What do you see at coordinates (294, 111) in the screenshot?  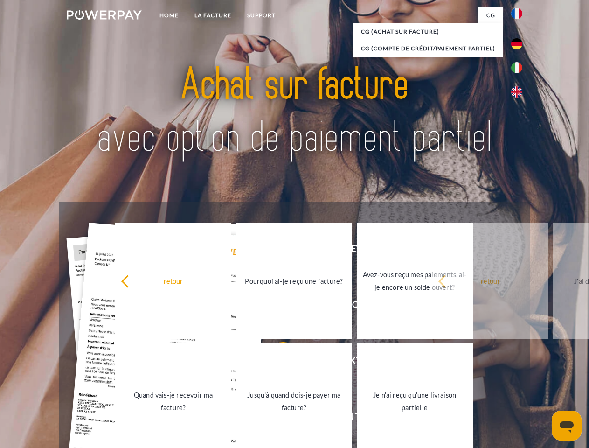 I see `img: title-powerpay_fr.svg` at bounding box center [294, 111].